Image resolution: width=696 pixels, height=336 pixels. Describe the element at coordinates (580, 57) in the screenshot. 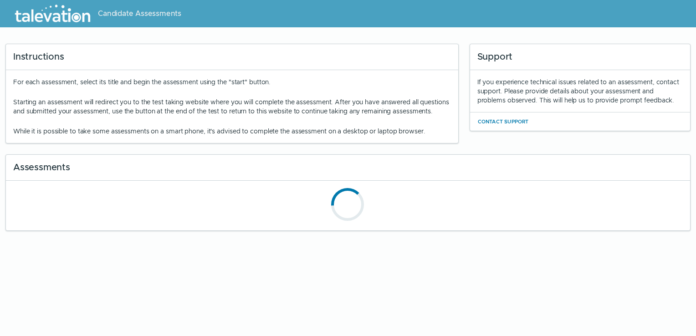

I see `div: Support` at that location.